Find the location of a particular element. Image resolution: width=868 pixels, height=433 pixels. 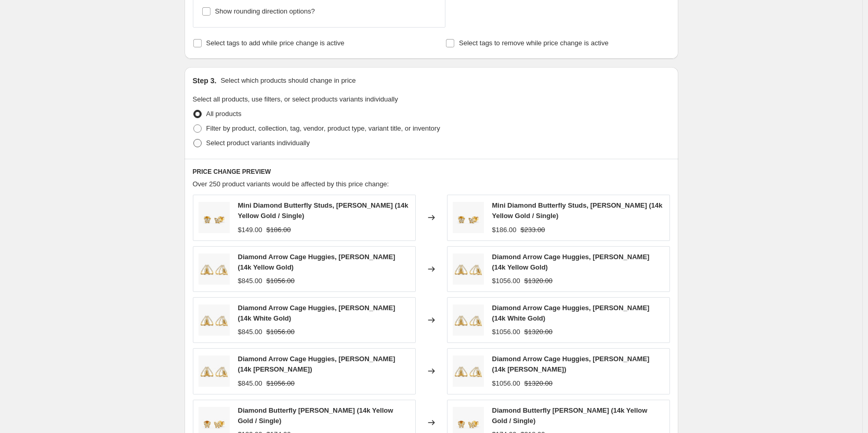

span: All products is located at coordinates (224, 113).